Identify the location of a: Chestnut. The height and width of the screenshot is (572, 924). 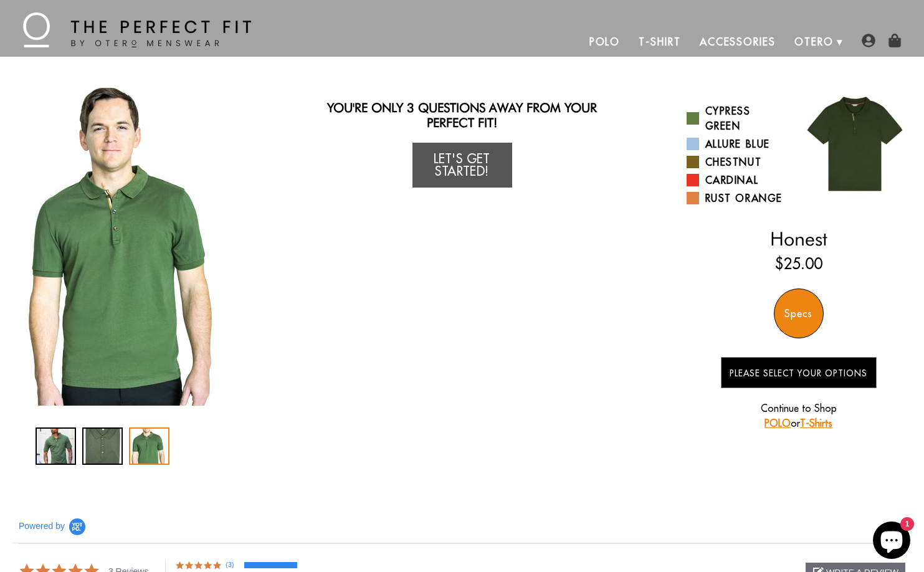
(737, 162).